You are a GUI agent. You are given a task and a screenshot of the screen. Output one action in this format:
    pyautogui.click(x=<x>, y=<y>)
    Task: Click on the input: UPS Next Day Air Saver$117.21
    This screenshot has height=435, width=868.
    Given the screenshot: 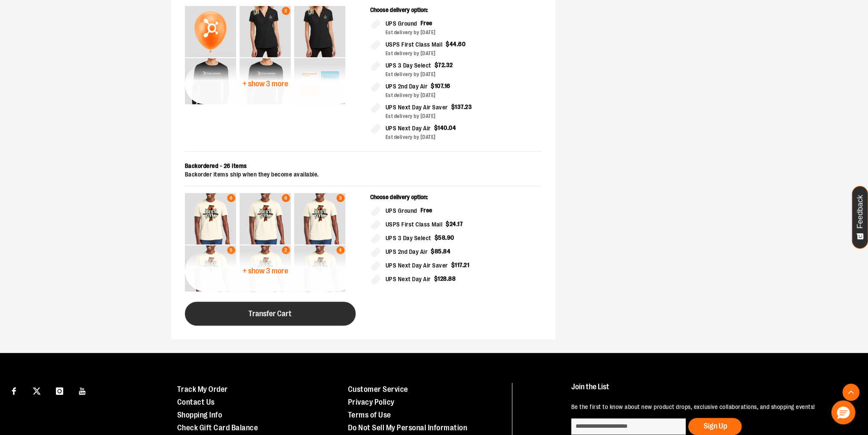 What is the action you would take?
    pyautogui.click(x=375, y=265)
    